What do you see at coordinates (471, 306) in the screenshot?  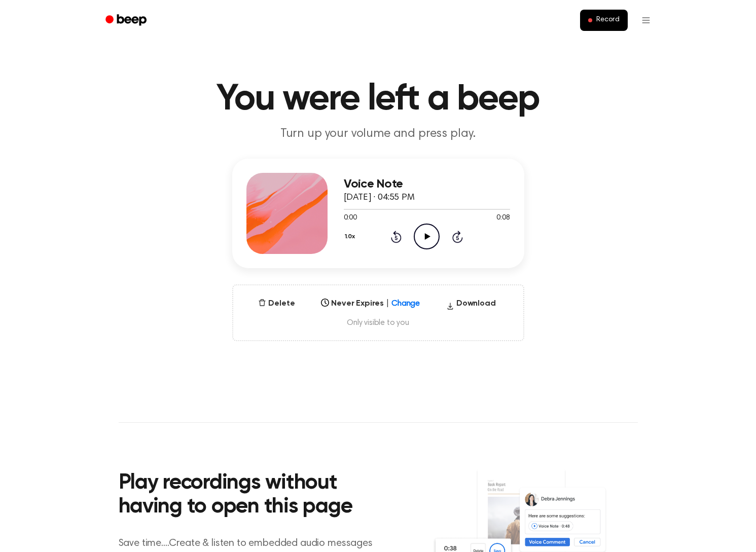 I see `button: Download` at bounding box center [471, 306].